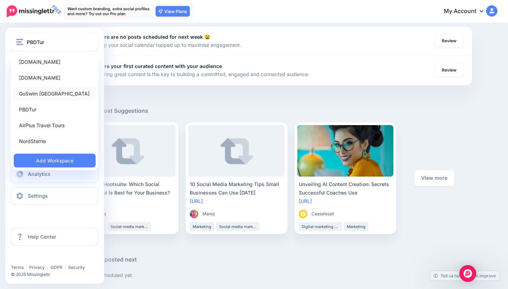 Image resolution: width=508 pixels, height=289 pixels. What do you see at coordinates (274, 259) in the screenshot?
I see `h5: Due to be posted next` at bounding box center [274, 259].